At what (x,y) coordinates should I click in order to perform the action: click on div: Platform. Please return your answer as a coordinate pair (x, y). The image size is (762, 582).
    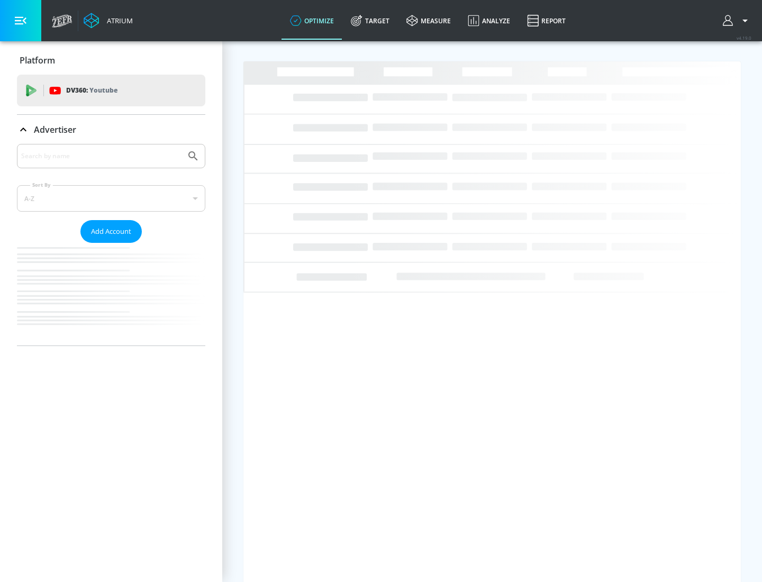
    Looking at the image, I should click on (111, 60).